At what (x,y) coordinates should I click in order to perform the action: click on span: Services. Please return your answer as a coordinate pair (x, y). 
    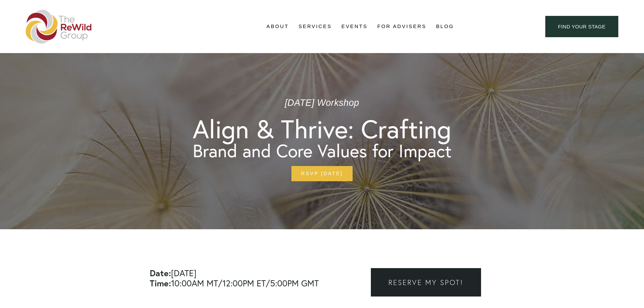
    Looking at the image, I should click on (315, 26).